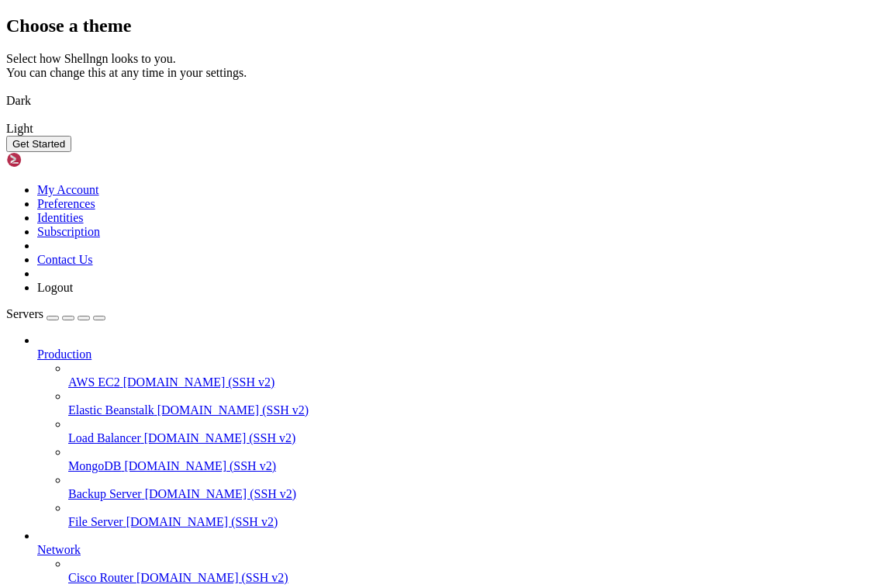 The width and height of the screenshot is (894, 588). I want to click on span: Backup Server, so click(105, 493).